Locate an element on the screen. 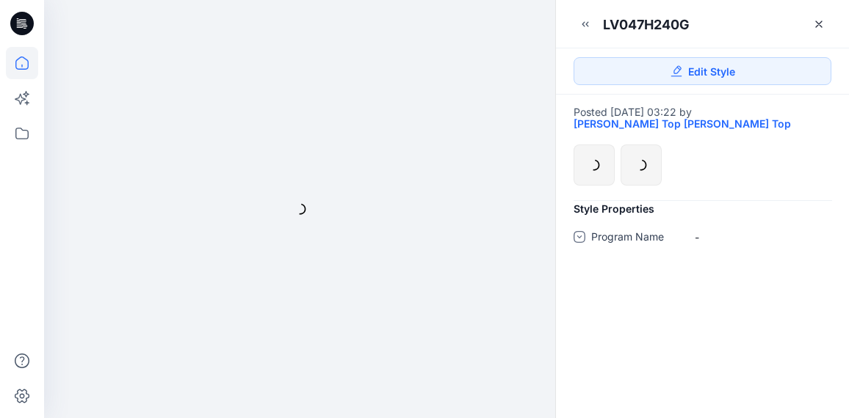 This screenshot has height=418, width=849. button: Minimize is located at coordinates (585, 24).